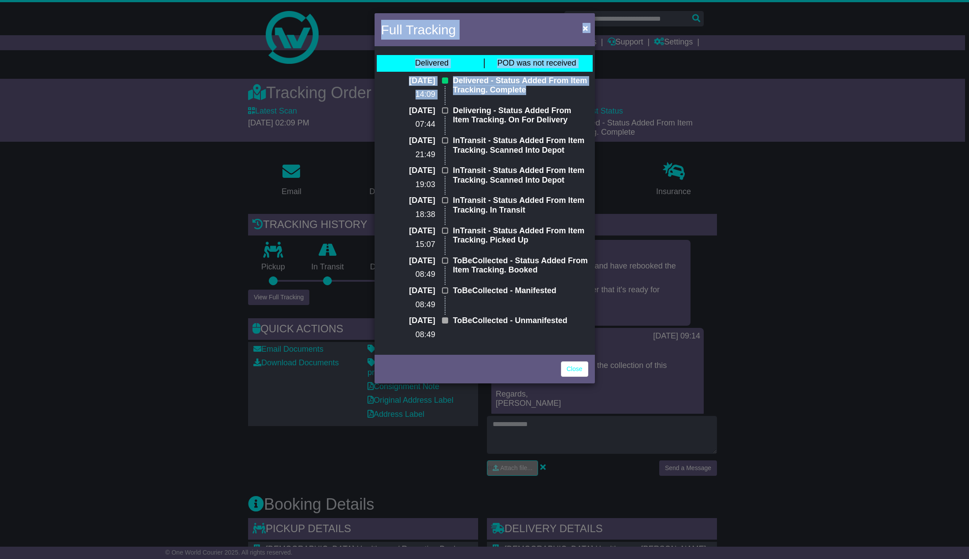 This screenshot has height=559, width=969. What do you see at coordinates (520, 236) in the screenshot?
I see `p: InTransit - Status Added From Item Tracking. Picked Up` at bounding box center [520, 236].